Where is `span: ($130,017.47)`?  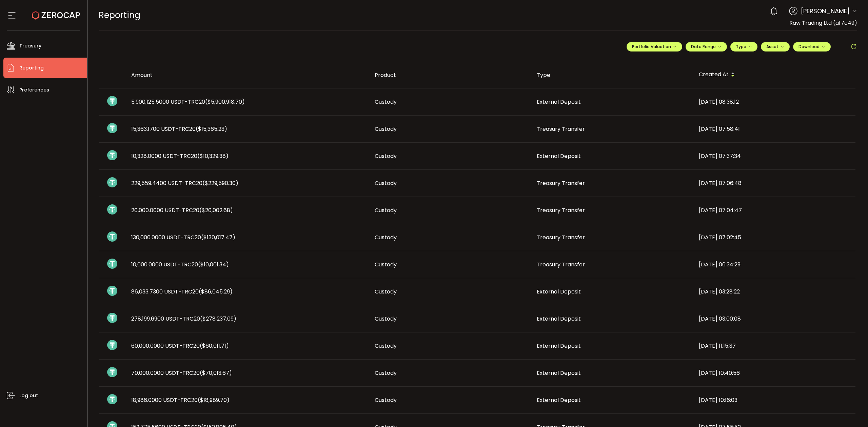 span: ($130,017.47) is located at coordinates (218, 237).